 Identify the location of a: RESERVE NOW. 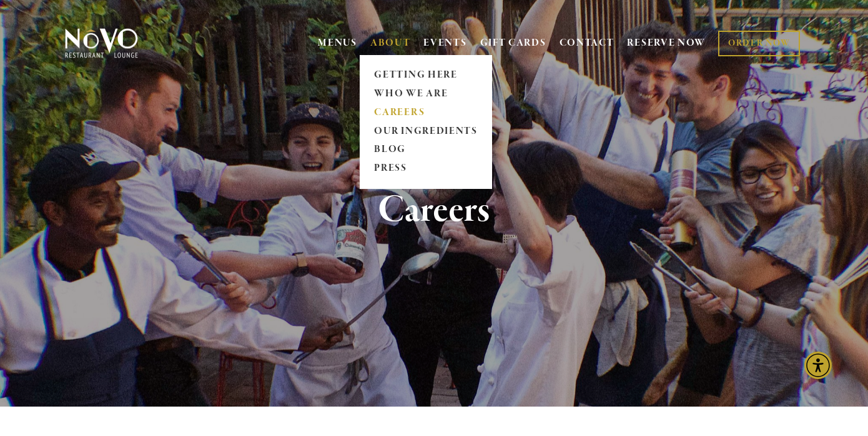
(666, 43).